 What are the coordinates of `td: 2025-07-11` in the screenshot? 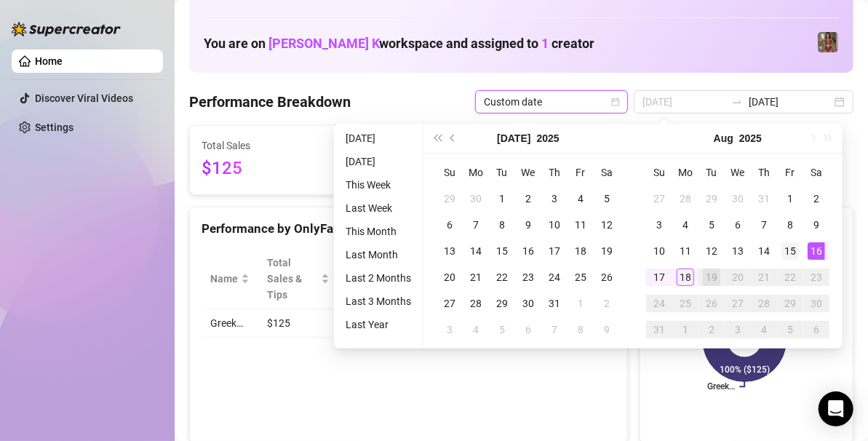 It's located at (580, 225).